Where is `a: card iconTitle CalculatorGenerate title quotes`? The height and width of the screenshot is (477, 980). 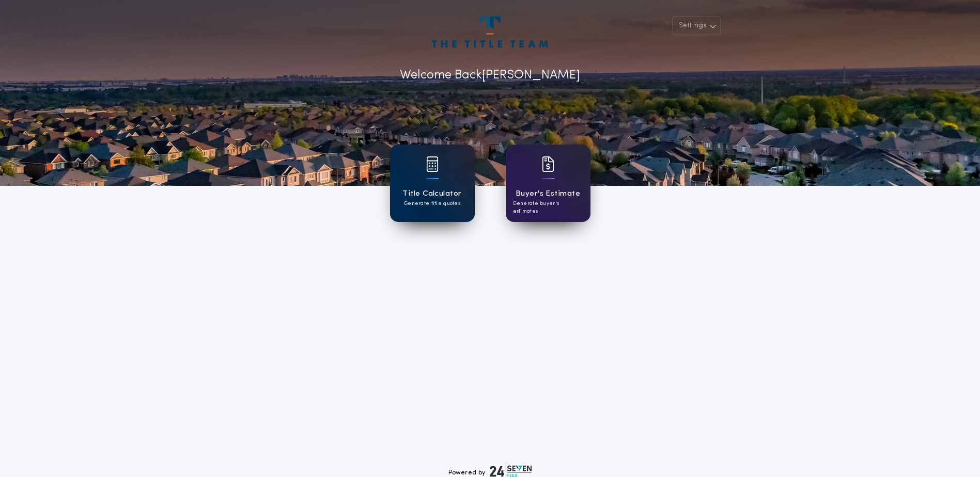
a: card iconTitle CalculatorGenerate title quotes is located at coordinates (433, 183).